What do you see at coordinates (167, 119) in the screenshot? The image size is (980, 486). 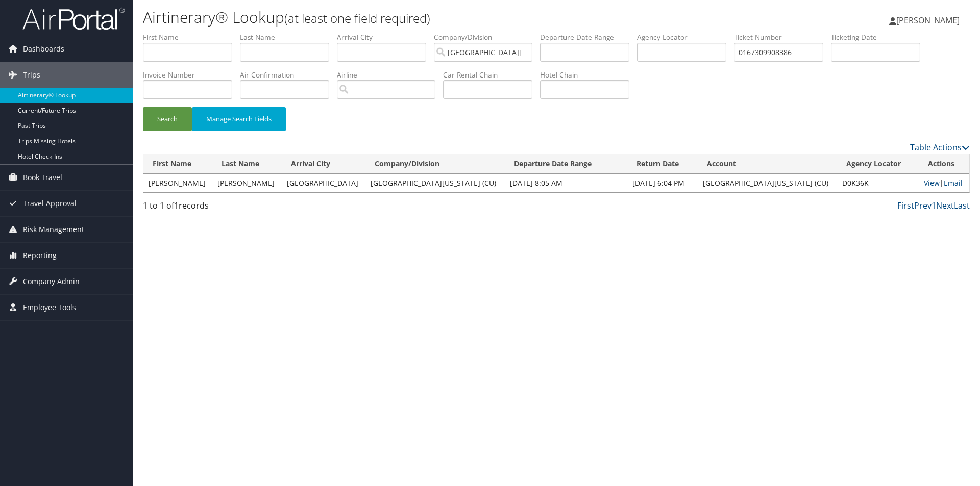 I see `button: Search` at bounding box center [167, 119].